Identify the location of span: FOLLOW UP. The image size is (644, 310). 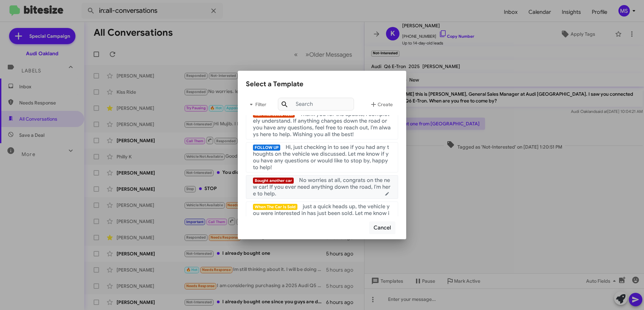
(266, 148).